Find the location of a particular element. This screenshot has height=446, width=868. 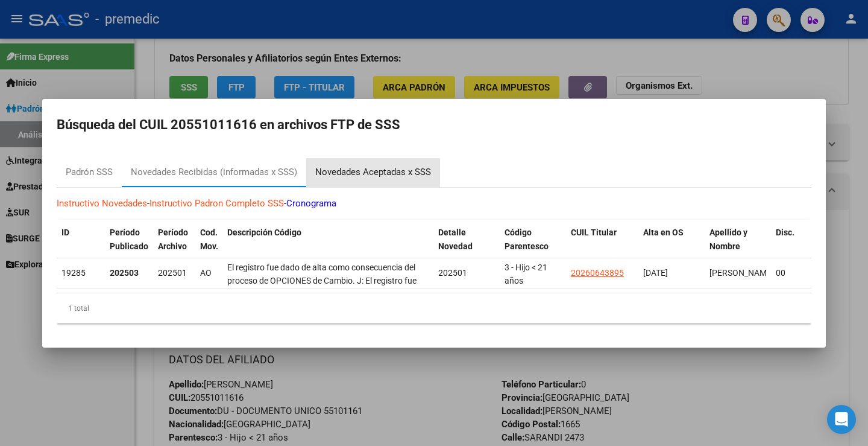

div: Novedades Recibidas (informadas x SSS) is located at coordinates (214, 172).